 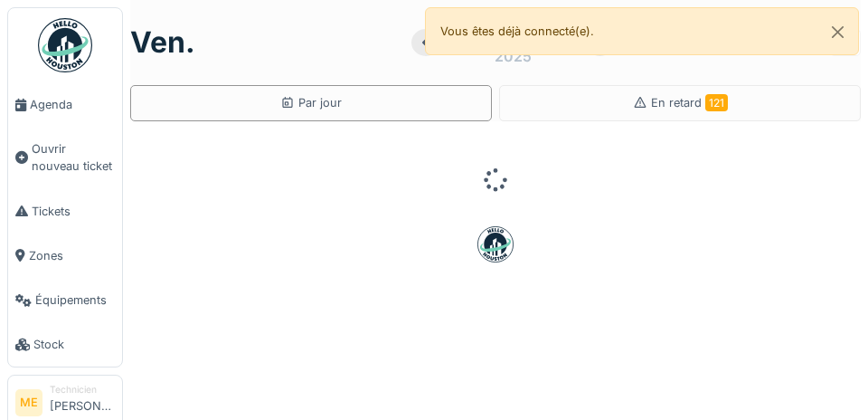 I want to click on li: ME, so click(x=29, y=402).